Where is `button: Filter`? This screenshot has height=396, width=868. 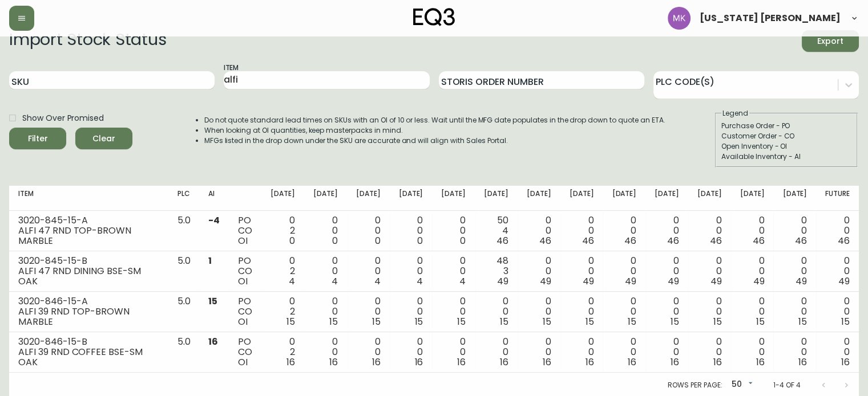 button: Filter is located at coordinates (38, 139).